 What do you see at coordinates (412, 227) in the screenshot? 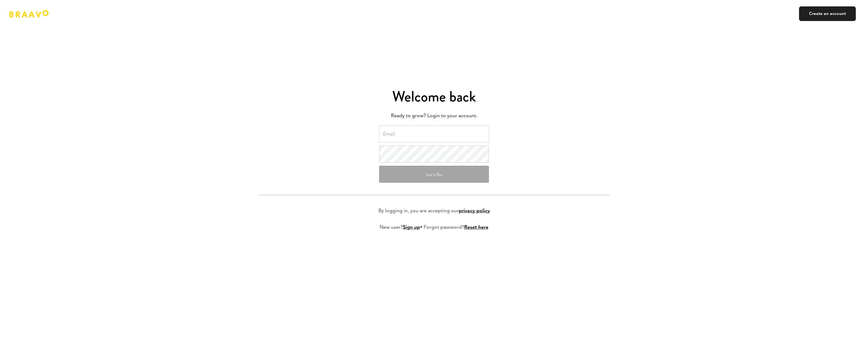
I see `a: Sign up` at bounding box center [412, 227].